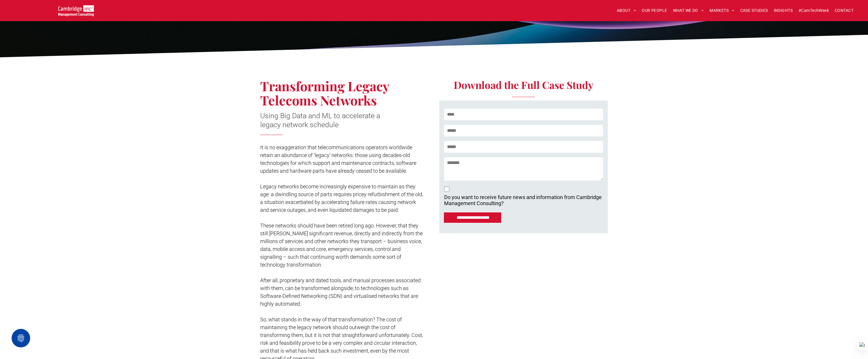  What do you see at coordinates (320, 120) in the screenshot?
I see `span: Using Big Data and ML to accelerate a legacy network schedule` at bounding box center [320, 120].